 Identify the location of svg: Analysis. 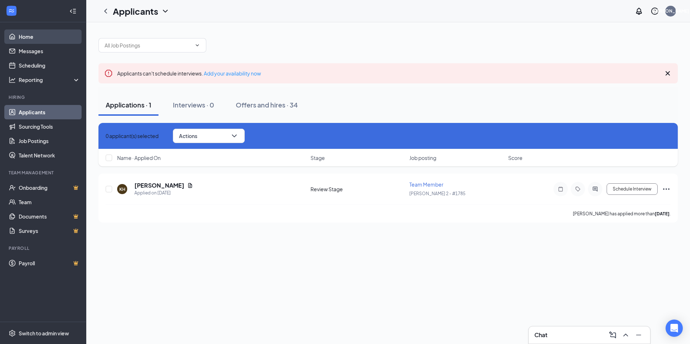
(12, 80).